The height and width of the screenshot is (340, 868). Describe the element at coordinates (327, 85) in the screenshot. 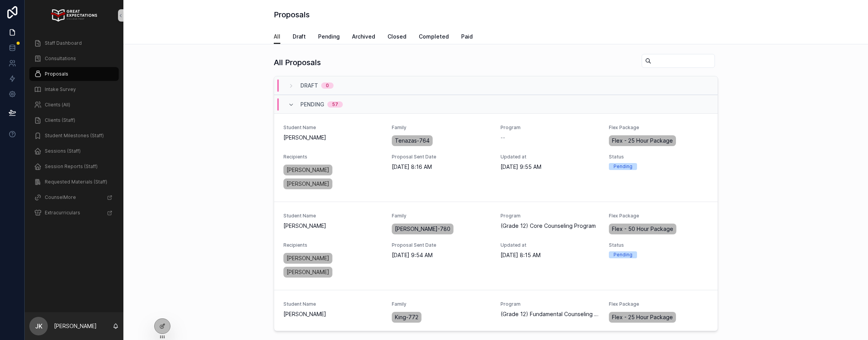

I see `div: 0` at that location.